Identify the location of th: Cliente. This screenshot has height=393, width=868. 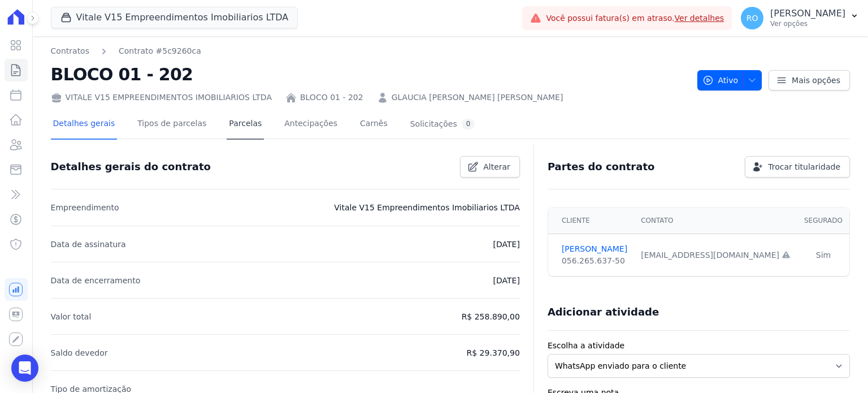
(591, 221).